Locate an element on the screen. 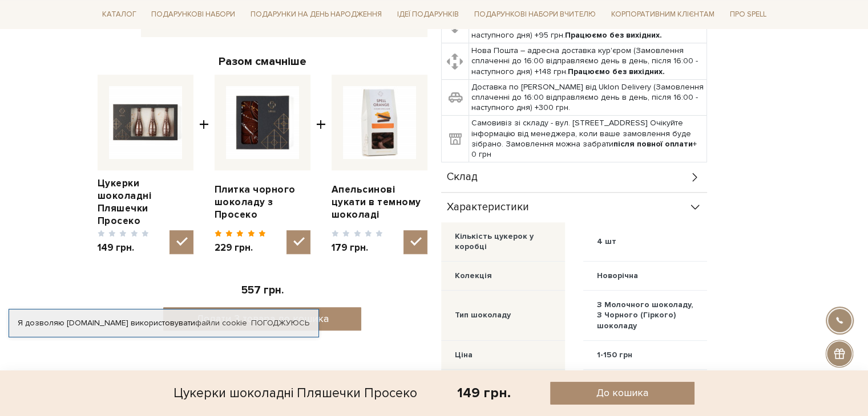 This screenshot has height=416, width=868. span: 229 грн. is located at coordinates (240, 248).